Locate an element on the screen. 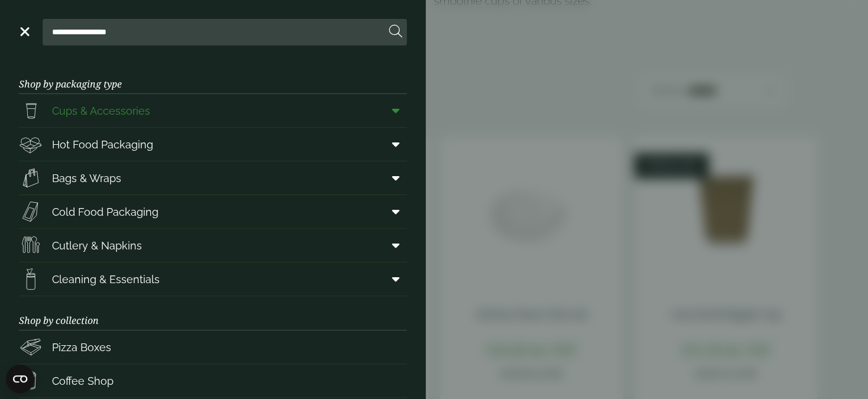 This screenshot has height=399, width=868. span: Cutlery & Napkins is located at coordinates (97, 246).